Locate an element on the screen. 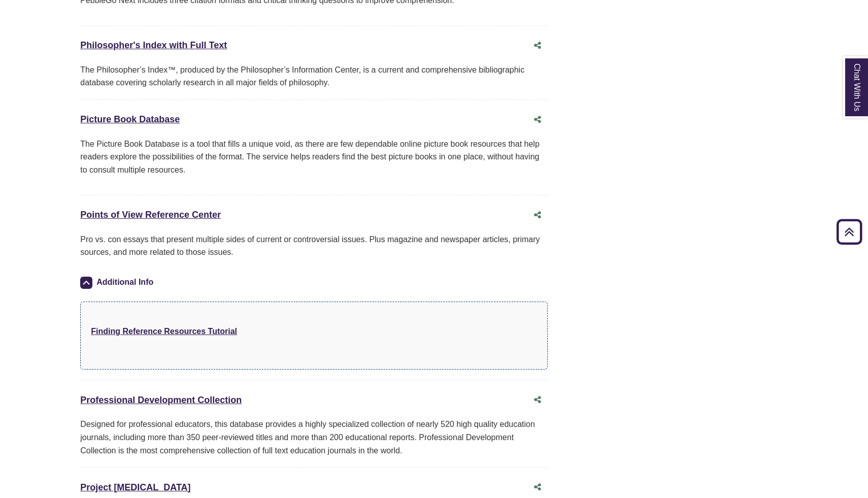  button: Additional Info is located at coordinates (118, 282).